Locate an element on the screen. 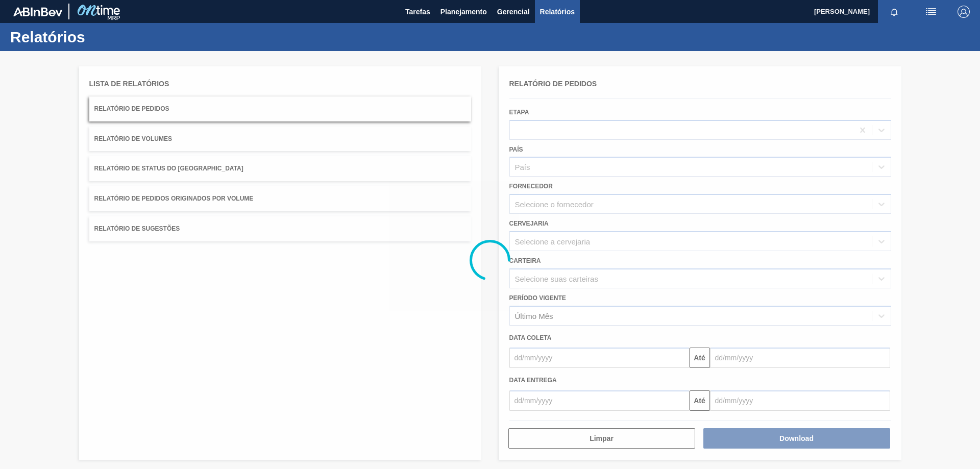 Image resolution: width=980 pixels, height=469 pixels. span: Gerencial is located at coordinates (514, 12).